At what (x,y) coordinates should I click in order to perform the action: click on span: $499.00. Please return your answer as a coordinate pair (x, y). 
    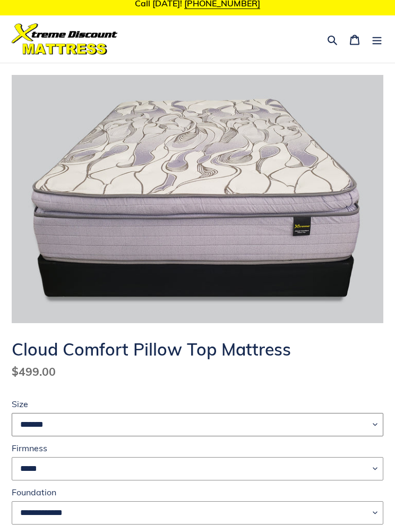
    Looking at the image, I should click on (34, 371).